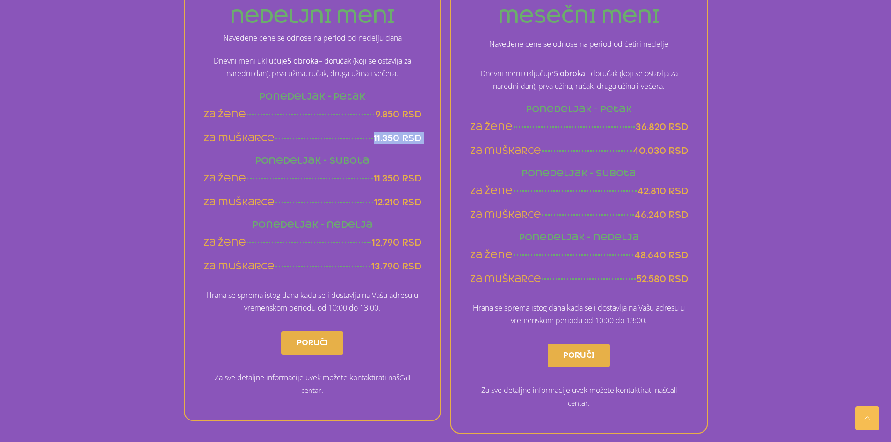  I want to click on span: 46.240 rsd, so click(662, 215).